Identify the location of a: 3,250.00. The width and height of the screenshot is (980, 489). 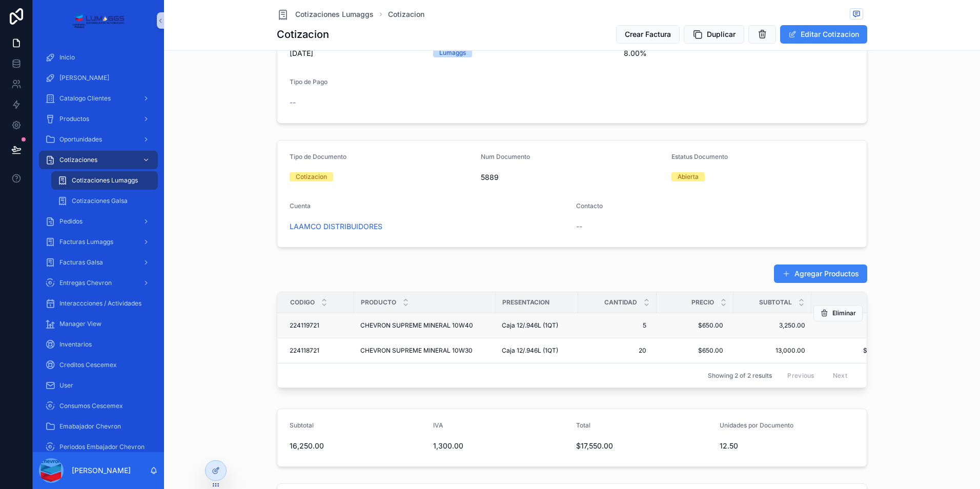
(772, 326).